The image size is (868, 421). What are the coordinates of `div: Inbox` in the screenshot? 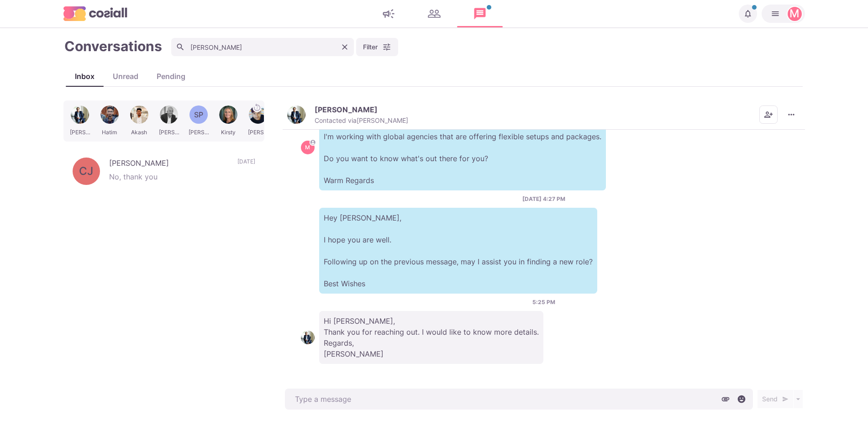 It's located at (85, 76).